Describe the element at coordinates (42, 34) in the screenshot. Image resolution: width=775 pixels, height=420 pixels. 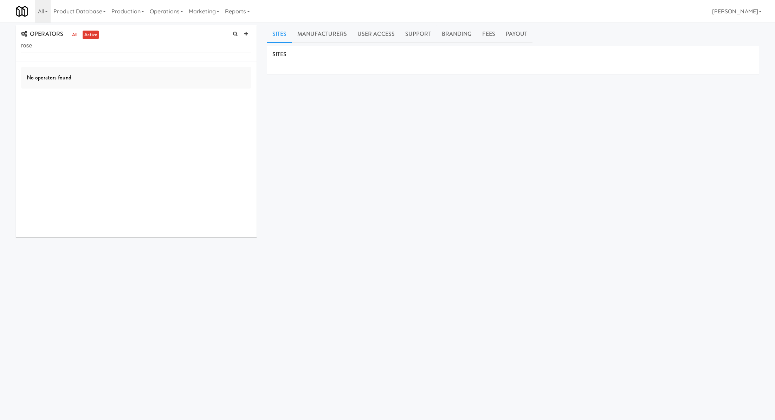
I see `span: OPERATORS` at that location.